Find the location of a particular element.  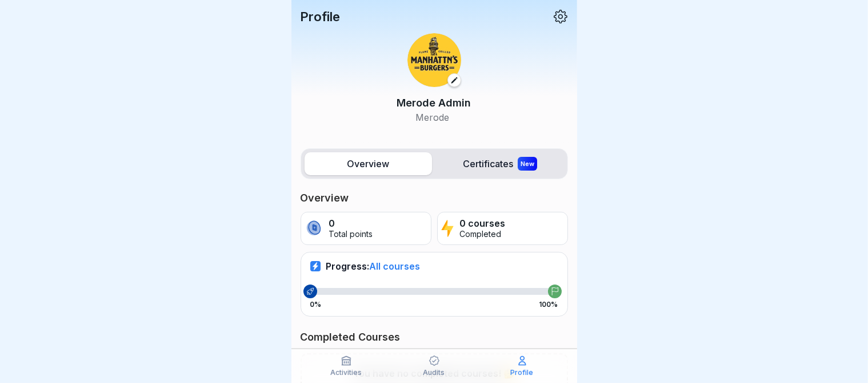

p: Overview is located at coordinates (434, 198).